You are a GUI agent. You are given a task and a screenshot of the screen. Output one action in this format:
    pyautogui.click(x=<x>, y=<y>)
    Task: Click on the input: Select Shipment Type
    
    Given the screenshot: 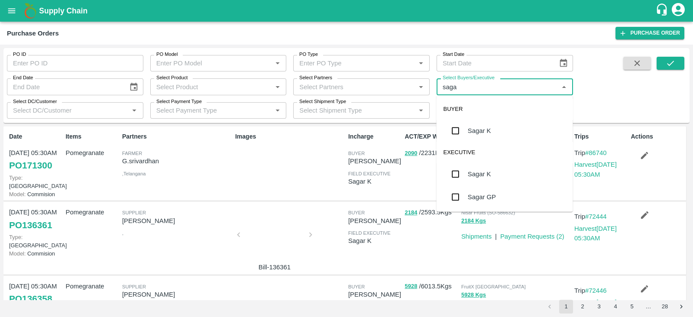 What is the action you would take?
    pyautogui.click(x=354, y=110)
    